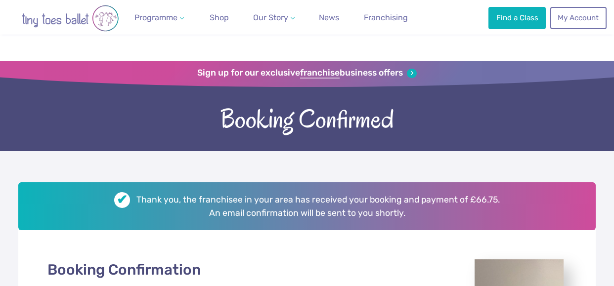 Image resolution: width=614 pixels, height=286 pixels. Describe the element at coordinates (320, 73) in the screenshot. I see `strong: franchise` at that location.